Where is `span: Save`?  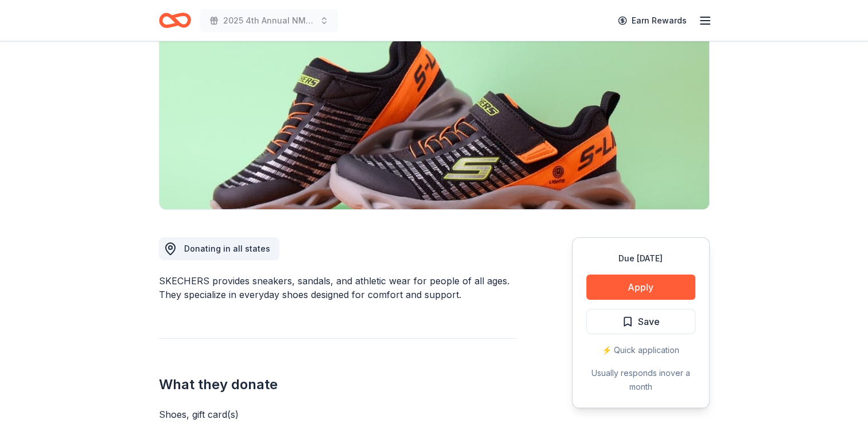
span: Save is located at coordinates (649, 321).